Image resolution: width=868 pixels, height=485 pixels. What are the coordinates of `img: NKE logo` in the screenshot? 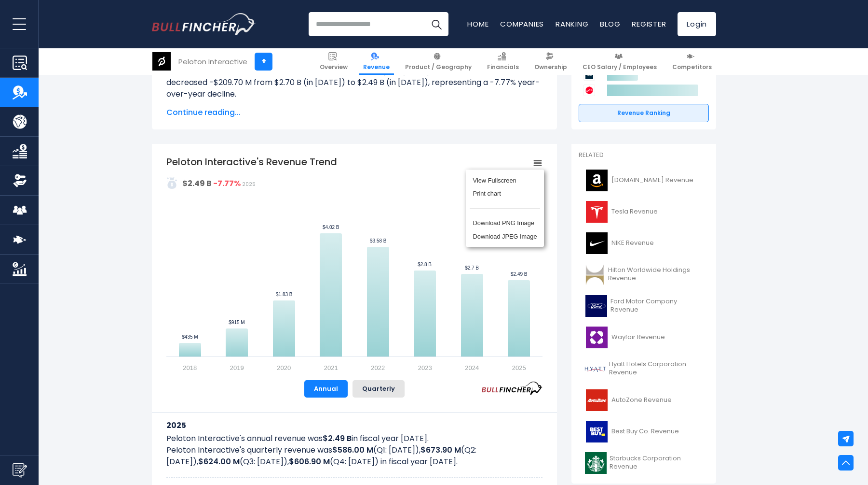 It's located at (597, 243).